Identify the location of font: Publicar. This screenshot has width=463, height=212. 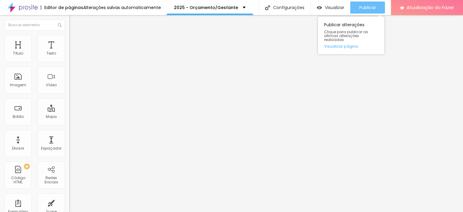
(367, 8).